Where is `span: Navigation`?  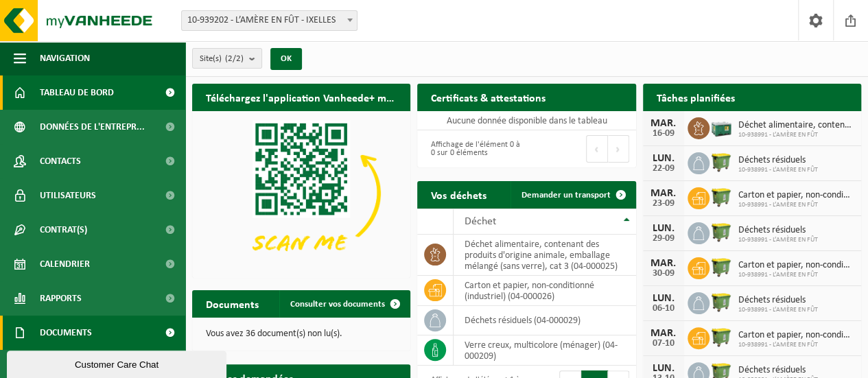
span: Navigation is located at coordinates (65, 58).